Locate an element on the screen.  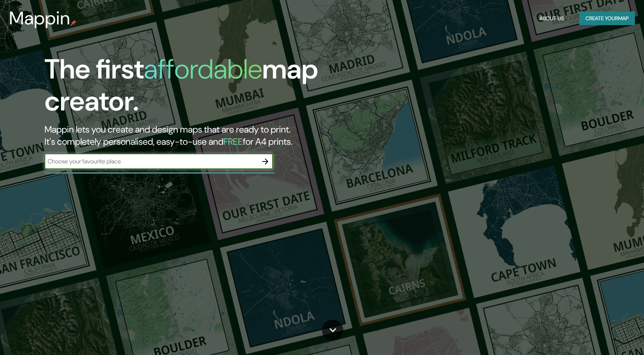
button: Create yourmap is located at coordinates (607, 18).